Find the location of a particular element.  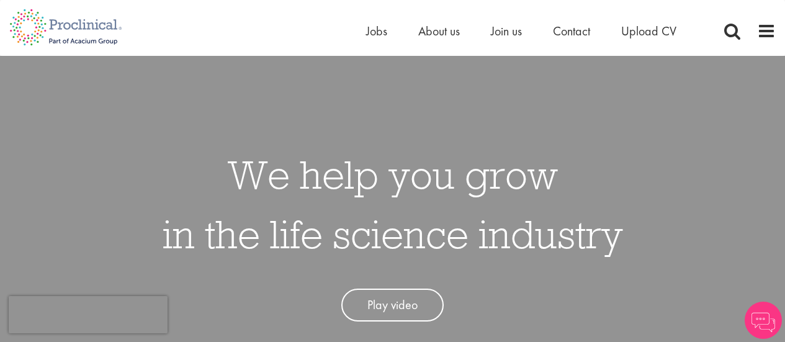

a: About us is located at coordinates (439, 31).